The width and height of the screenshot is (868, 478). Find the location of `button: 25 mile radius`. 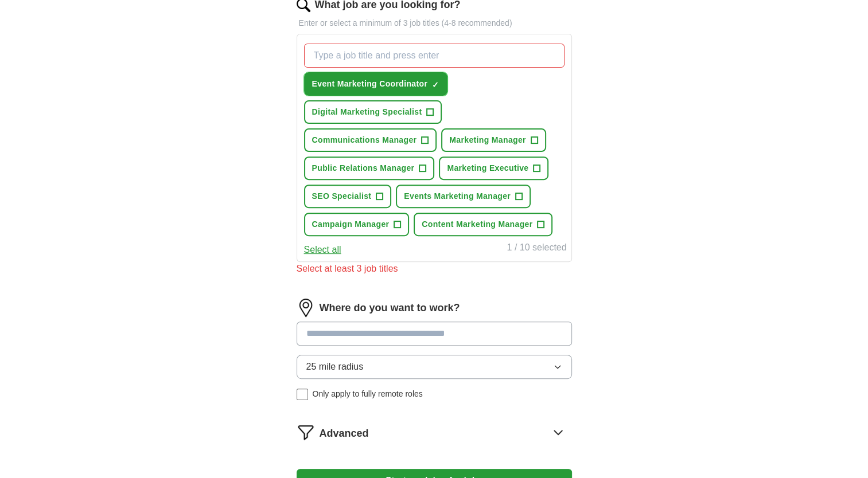

button: 25 mile radius is located at coordinates (434, 367).